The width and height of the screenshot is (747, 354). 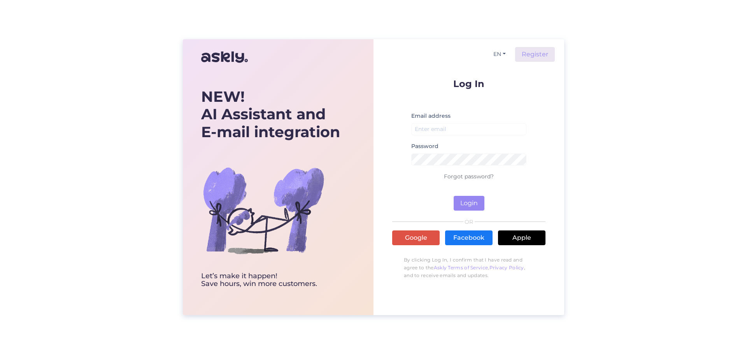 What do you see at coordinates (469, 268) in the screenshot?
I see `p: By clicking Log In, I confirm that I have read and agree to the , , and to receive emails and upd...` at bounding box center [469, 268].